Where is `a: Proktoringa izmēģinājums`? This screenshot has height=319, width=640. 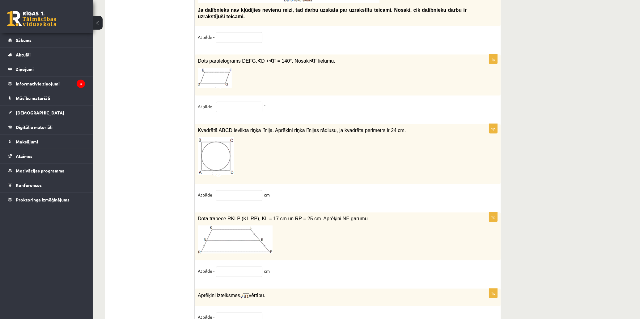 a: Proktoringa izmēģinājums is located at coordinates (46, 200).